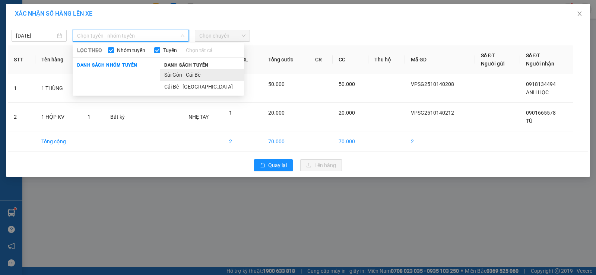 The image size is (596, 275). Describe the element at coordinates (277, 165) in the screenshot. I see `span: Quay lại` at that location.